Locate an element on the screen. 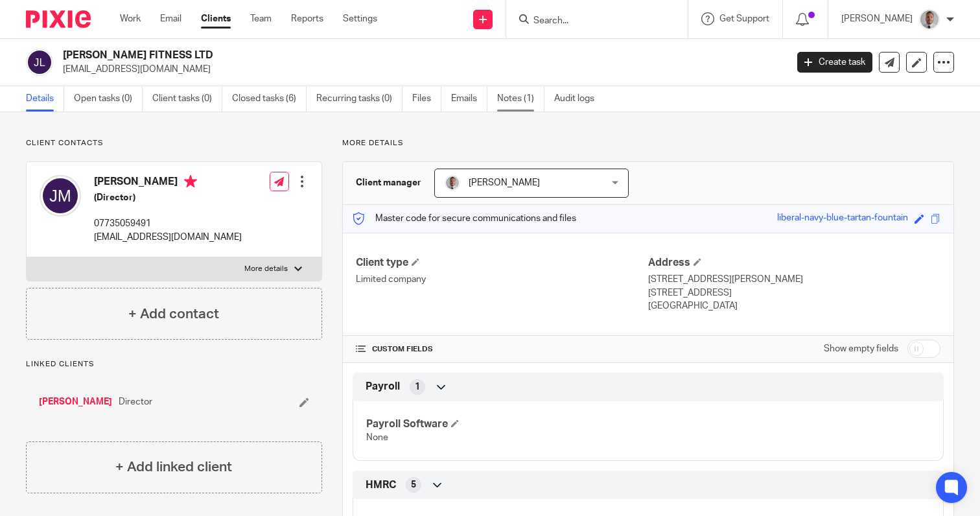 This screenshot has height=516, width=980. a: Audit logs is located at coordinates (579, 99).